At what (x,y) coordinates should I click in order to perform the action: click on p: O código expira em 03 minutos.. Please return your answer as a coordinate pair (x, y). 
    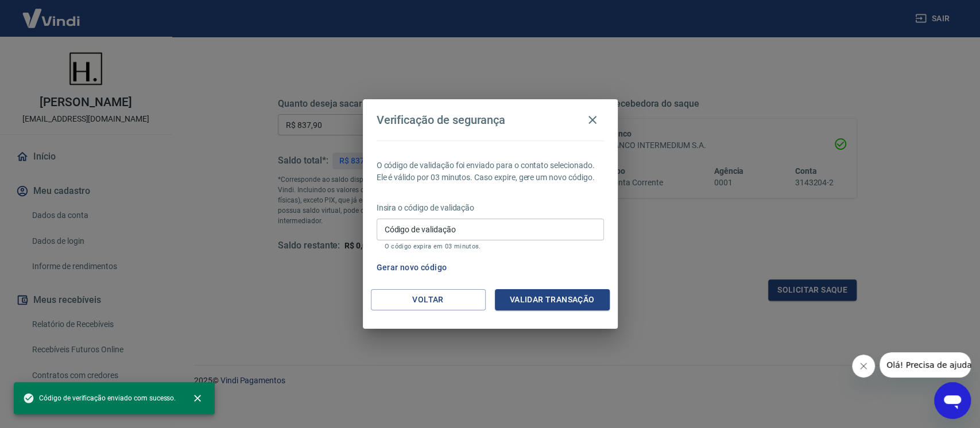
    Looking at the image, I should click on (490, 246).